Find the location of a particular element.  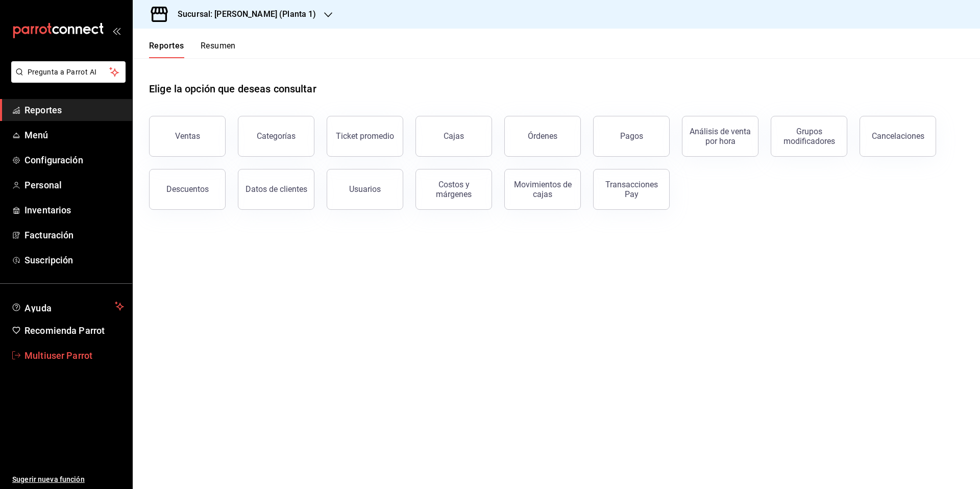

button: Grupos modificadores is located at coordinates (809, 136).